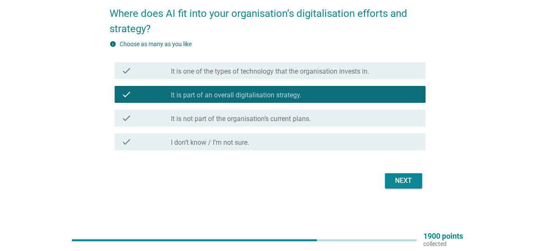 The image size is (535, 251). I want to click on label: It is one of the types of technology that the organisation invests in., so click(270, 71).